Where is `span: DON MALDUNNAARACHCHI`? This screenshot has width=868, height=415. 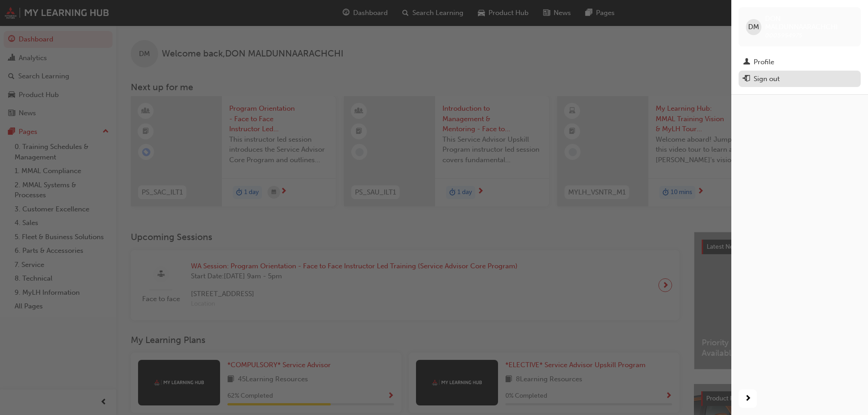 span: DON MALDUNNAARACHCHI is located at coordinates (809, 23).